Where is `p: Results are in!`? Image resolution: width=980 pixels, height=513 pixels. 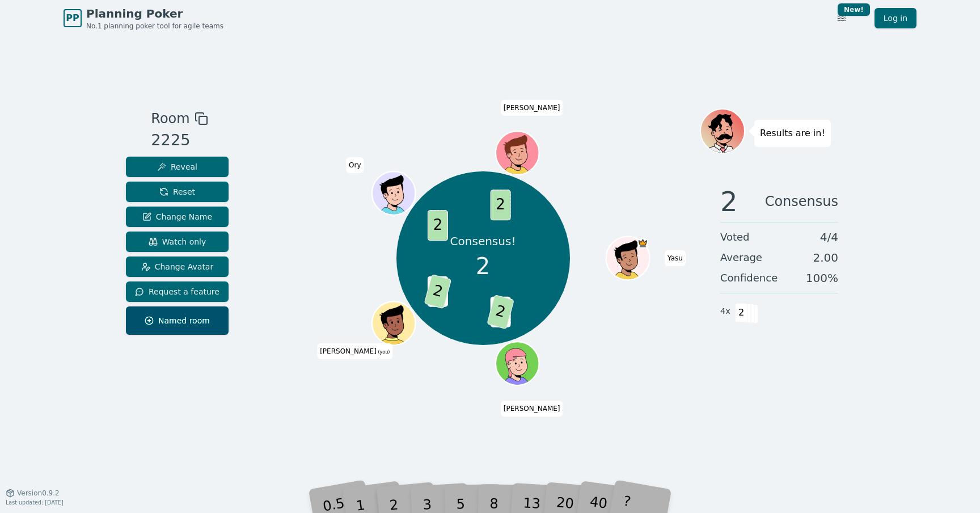 p: Results are in! is located at coordinates (792, 134).